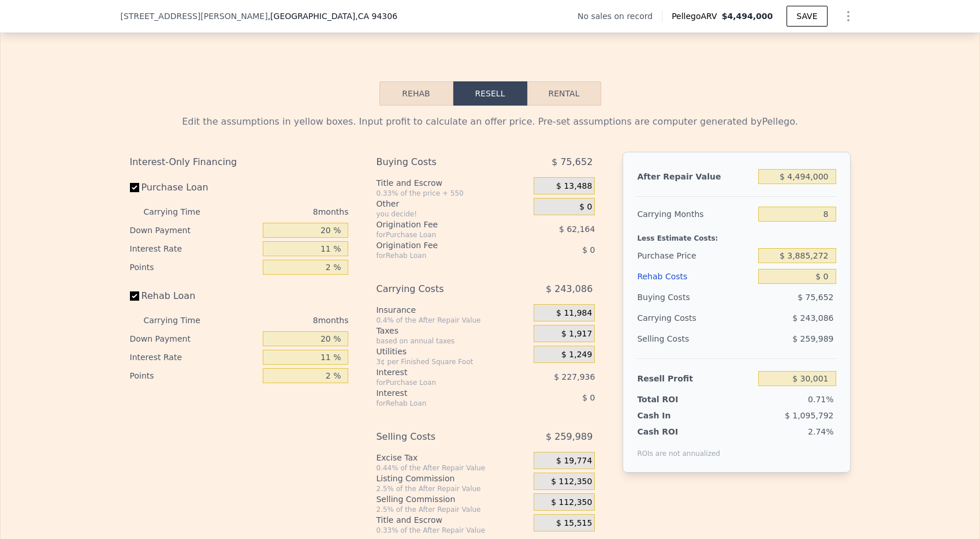  I want to click on span: , CA 94306, so click(376, 16).